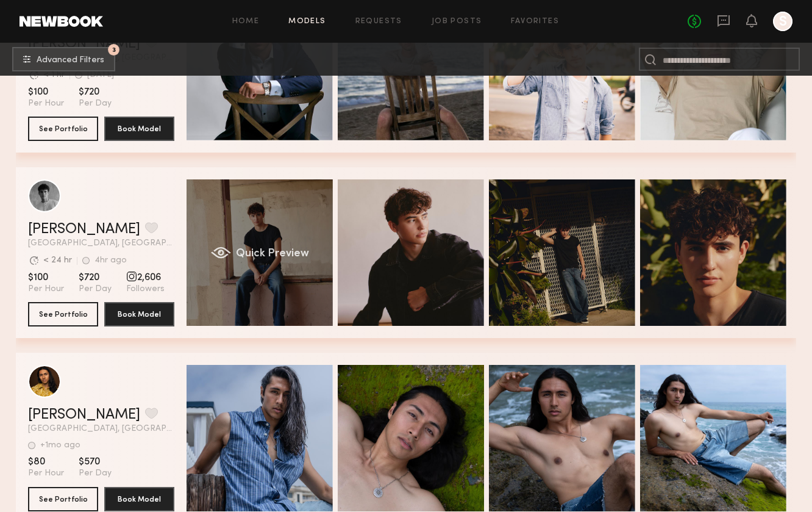  Describe the element at coordinates (273, 254) in the screenshot. I see `span: Quick Preview` at that location.